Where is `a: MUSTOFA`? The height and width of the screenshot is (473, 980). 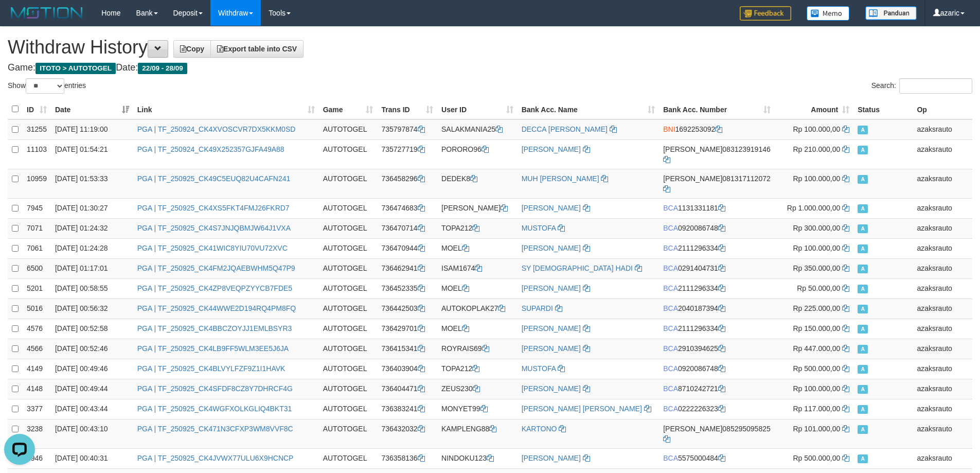
a: MUSTOFA is located at coordinates (538, 368).